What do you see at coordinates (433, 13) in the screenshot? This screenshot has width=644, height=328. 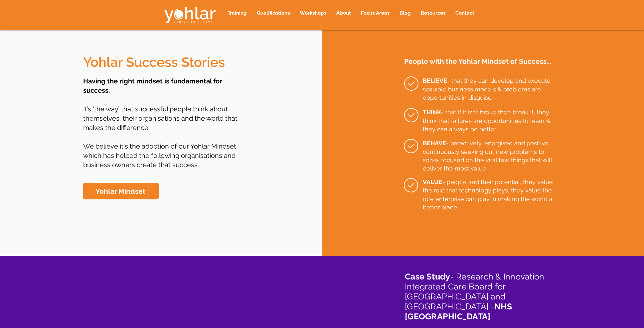 I see `p: Resources` at bounding box center [433, 13].